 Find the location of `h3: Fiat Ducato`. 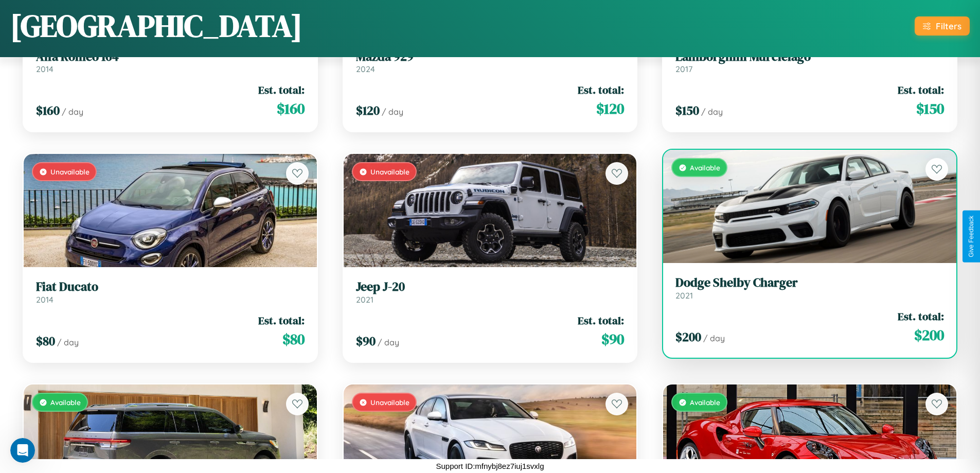

h3: Fiat Ducato is located at coordinates (170, 287).